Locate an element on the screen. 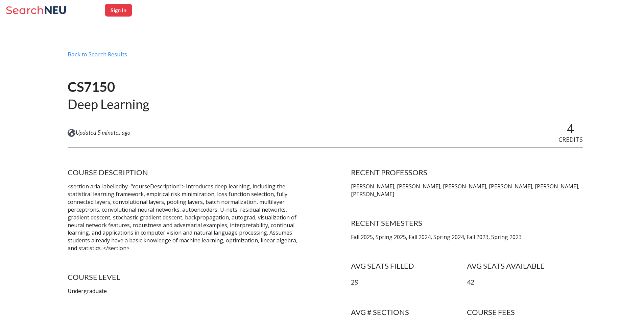 This screenshot has height=319, width=644. h4: COURSE FEES is located at coordinates (525, 312).